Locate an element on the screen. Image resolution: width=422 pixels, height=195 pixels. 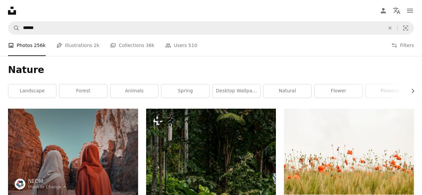
a: spring is located at coordinates (185, 91).